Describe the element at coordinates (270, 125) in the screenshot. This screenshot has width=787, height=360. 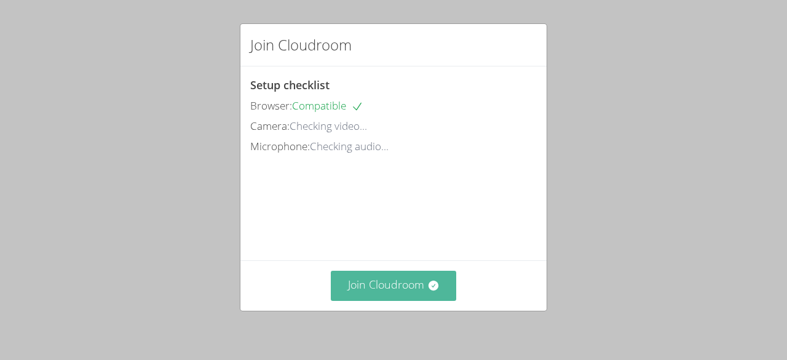
I see `span: Camera:` at that location.